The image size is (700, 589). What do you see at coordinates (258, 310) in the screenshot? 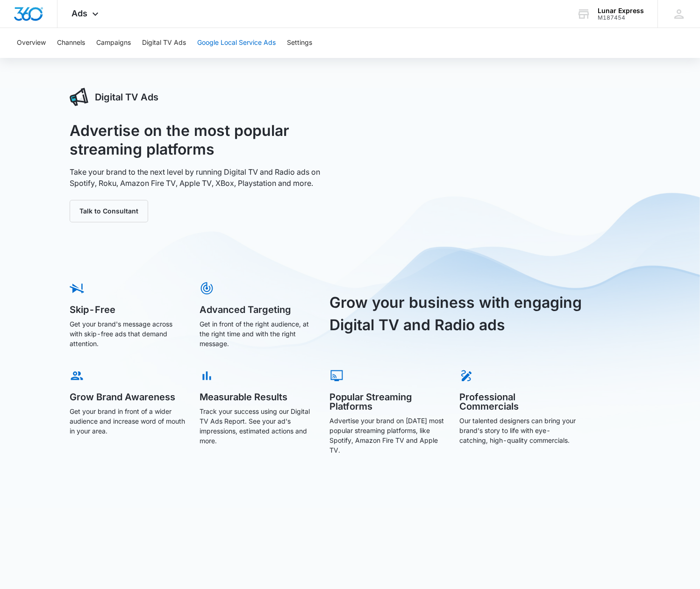
I see `h5: Advanced Targeting` at bounding box center [258, 310].